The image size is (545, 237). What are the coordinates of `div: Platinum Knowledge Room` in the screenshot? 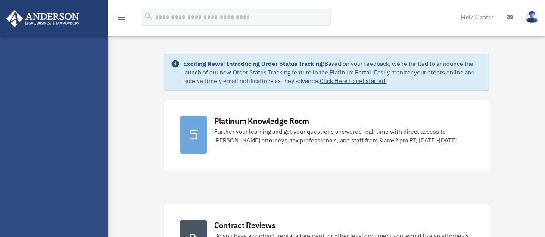 It's located at (262, 121).